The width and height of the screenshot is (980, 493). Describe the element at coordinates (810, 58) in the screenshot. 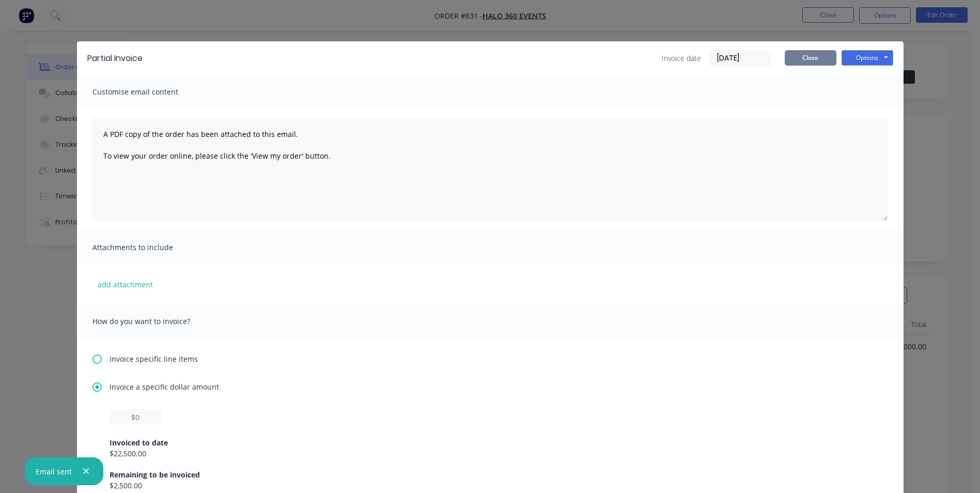

I see `button: Close` at that location.